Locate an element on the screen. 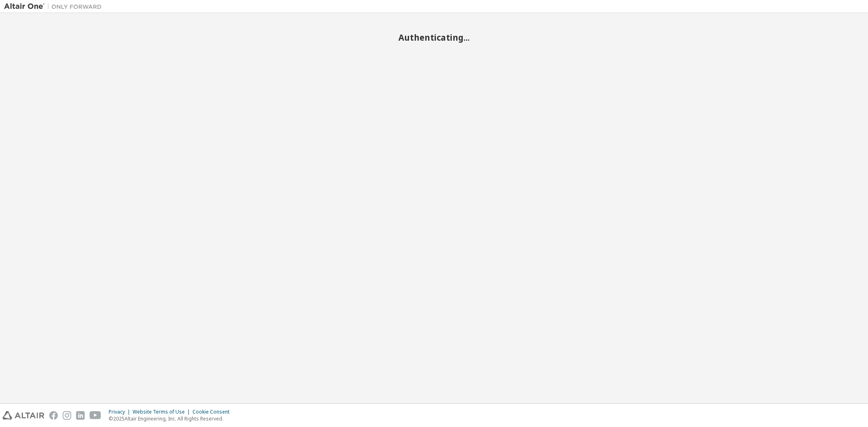  img: facebook.svg is located at coordinates (53, 415).